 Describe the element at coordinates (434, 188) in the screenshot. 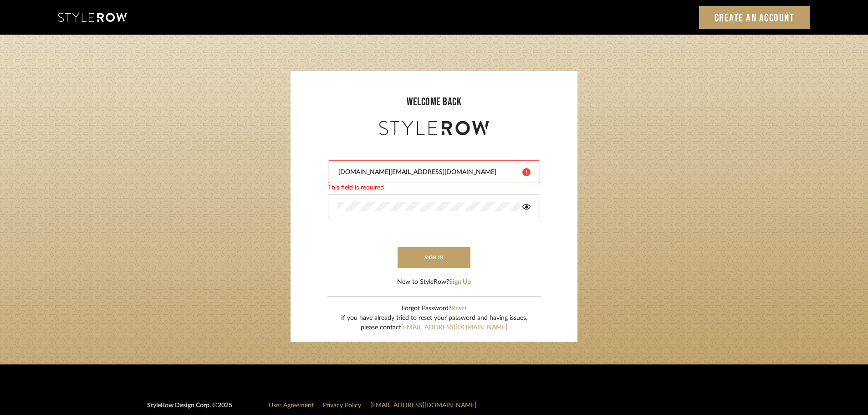

I see `div: This field is required` at that location.